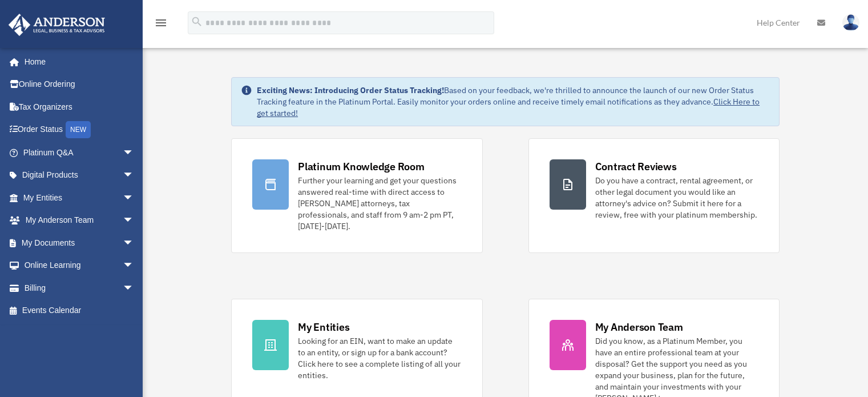 This screenshot has width=868, height=397. What do you see at coordinates (677, 198) in the screenshot?
I see `div: Do you have a contract, rental agreement, or other legal document you would like an attorney's ad...` at bounding box center [677, 198].